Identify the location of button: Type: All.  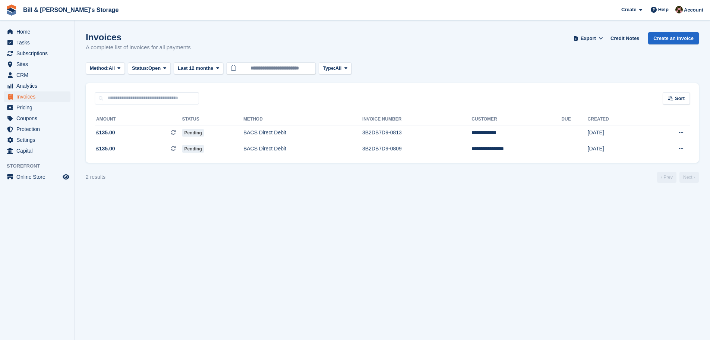
(335, 68).